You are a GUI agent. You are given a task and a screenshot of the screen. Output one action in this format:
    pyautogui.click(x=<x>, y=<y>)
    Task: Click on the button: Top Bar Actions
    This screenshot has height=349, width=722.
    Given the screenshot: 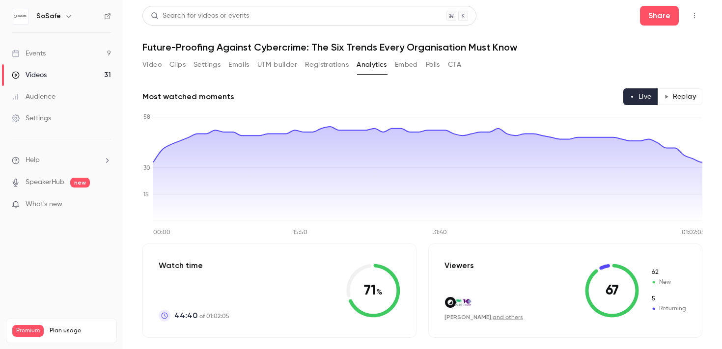 What is the action you would take?
    pyautogui.click(x=695, y=16)
    